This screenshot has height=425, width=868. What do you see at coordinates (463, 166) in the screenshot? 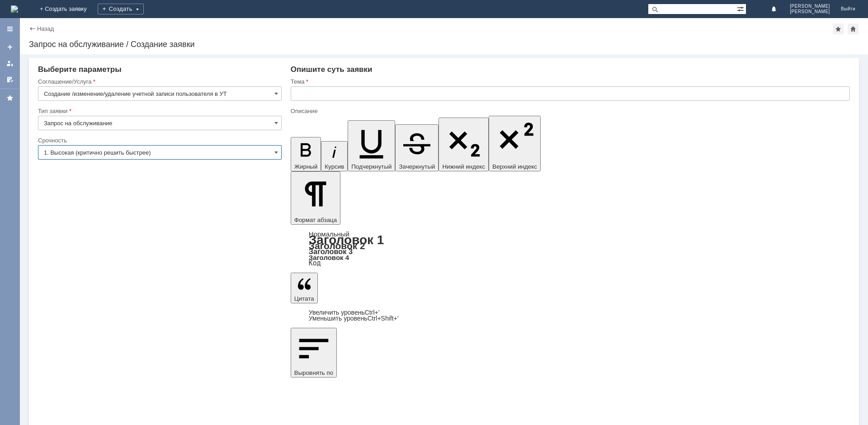
I see `span: Нижний индекс` at bounding box center [463, 166].